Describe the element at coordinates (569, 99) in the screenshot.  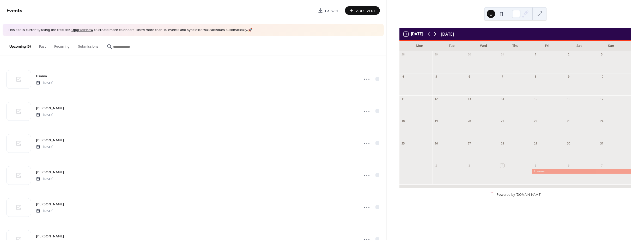
I see `div: 16` at that location.